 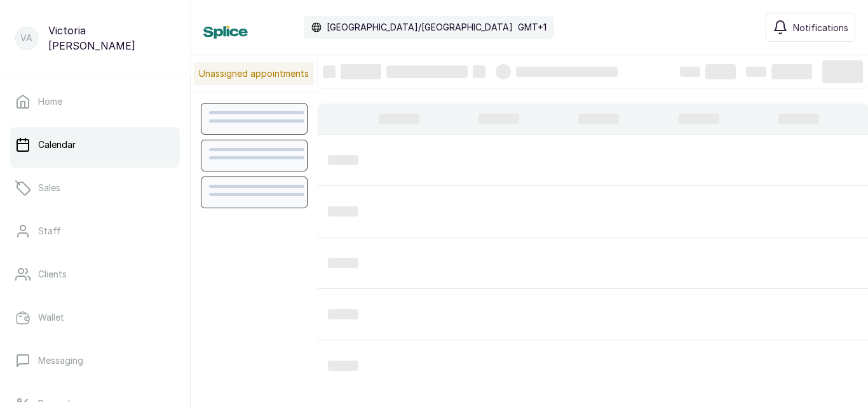 What do you see at coordinates (532, 27) in the screenshot?
I see `p: GMT+1` at bounding box center [532, 27].